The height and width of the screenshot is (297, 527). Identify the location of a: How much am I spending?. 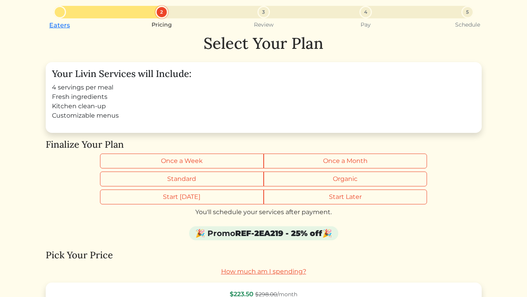
(264, 271).